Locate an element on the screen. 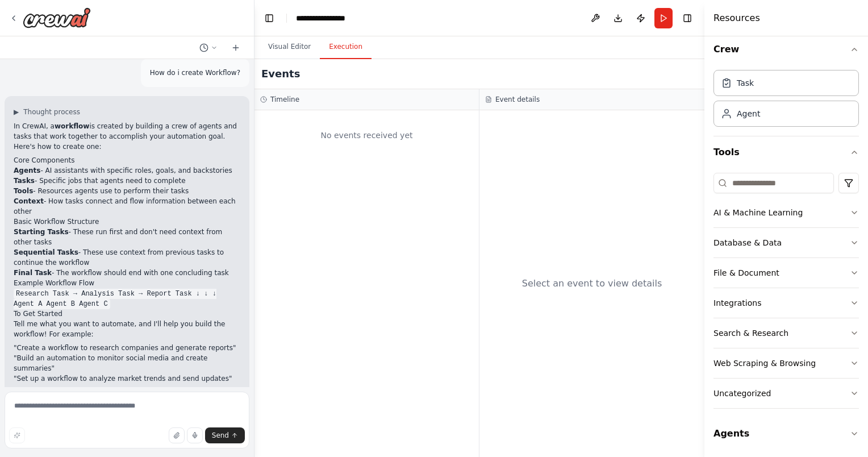  div: No events received yet is located at coordinates (367, 135).